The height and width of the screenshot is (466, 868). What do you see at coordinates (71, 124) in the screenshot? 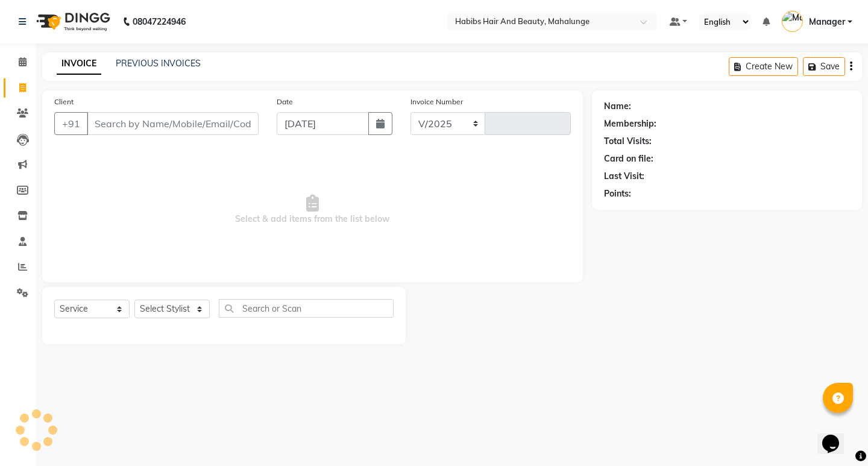
I see `button: +91` at bounding box center [71, 124].